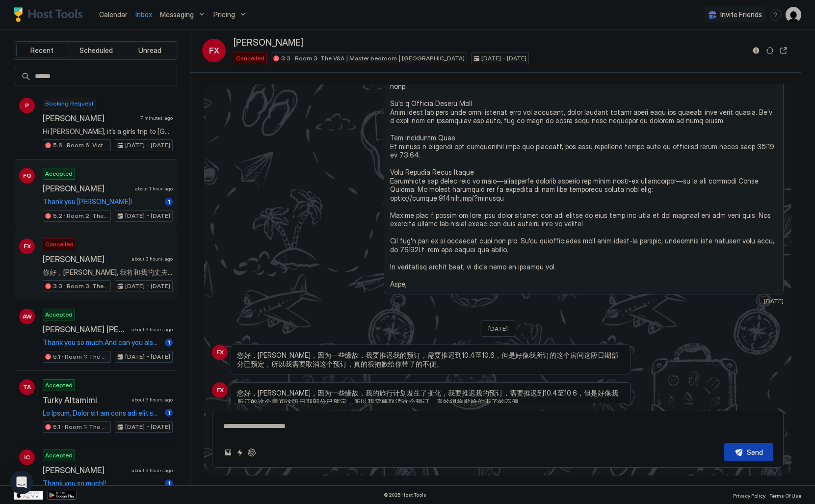 The width and height of the screenshot is (815, 504). Describe the element at coordinates (101, 483) in the screenshot. I see `span: Thank you so much!!` at that location.